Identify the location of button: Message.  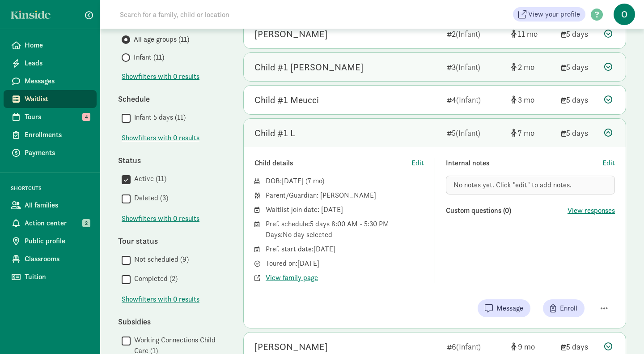
(504, 308).